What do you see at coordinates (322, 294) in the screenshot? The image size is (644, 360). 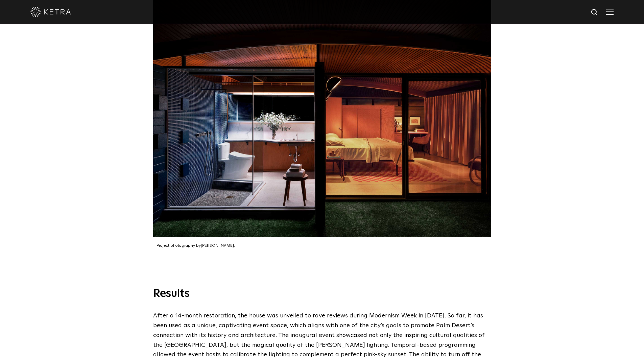 I see `h3: Results` at bounding box center [322, 294].